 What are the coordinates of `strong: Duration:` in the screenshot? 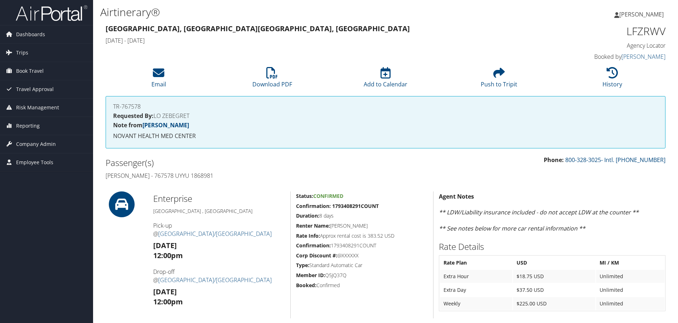 It's located at (307, 215).